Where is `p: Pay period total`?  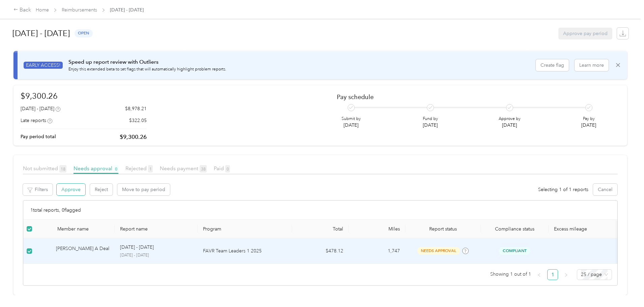 p: Pay period total is located at coordinates (38, 137).